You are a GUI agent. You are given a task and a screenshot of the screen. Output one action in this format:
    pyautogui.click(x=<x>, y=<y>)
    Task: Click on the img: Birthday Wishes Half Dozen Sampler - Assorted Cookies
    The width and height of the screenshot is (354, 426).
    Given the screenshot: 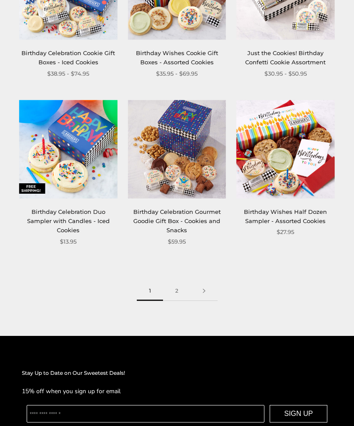 What is the action you would take?
    pyautogui.click(x=285, y=150)
    